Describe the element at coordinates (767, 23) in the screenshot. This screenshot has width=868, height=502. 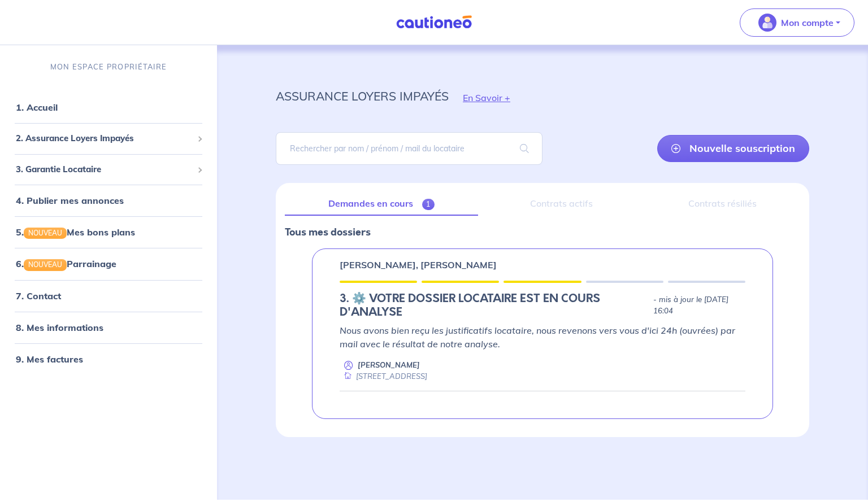
I see `img: illu_account_valid_menu.svg` at that location.